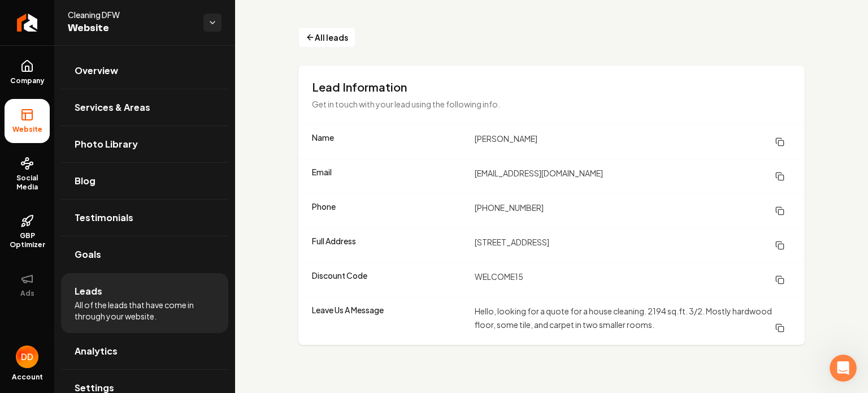 The width and height of the screenshot is (868, 393). Describe the element at coordinates (27, 240) in the screenshot. I see `span: GBP Optimizer` at that location.